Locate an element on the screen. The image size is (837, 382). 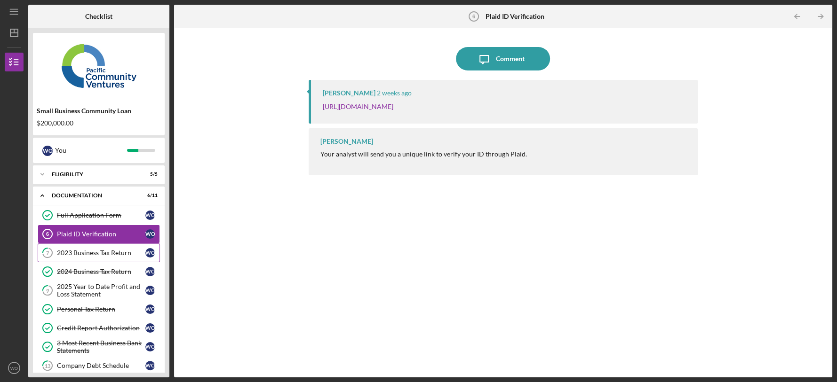
a: 3 Most Recent Business Bank StatementsWO is located at coordinates (99, 347).